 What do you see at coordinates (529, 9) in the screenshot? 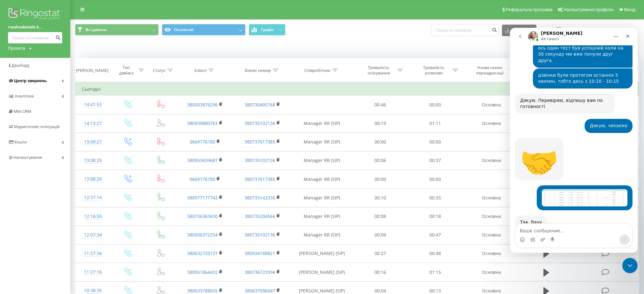
I see `span: Реферальна програма` at bounding box center [529, 9].